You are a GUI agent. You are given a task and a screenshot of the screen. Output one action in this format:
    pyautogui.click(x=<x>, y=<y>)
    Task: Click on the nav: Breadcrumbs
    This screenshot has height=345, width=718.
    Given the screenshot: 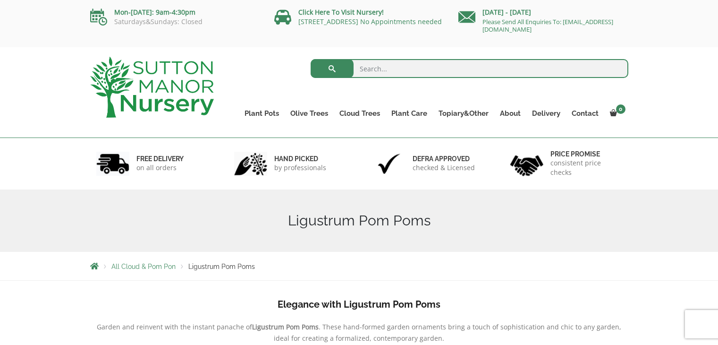 What is the action you would take?
    pyautogui.click(x=359, y=266)
    